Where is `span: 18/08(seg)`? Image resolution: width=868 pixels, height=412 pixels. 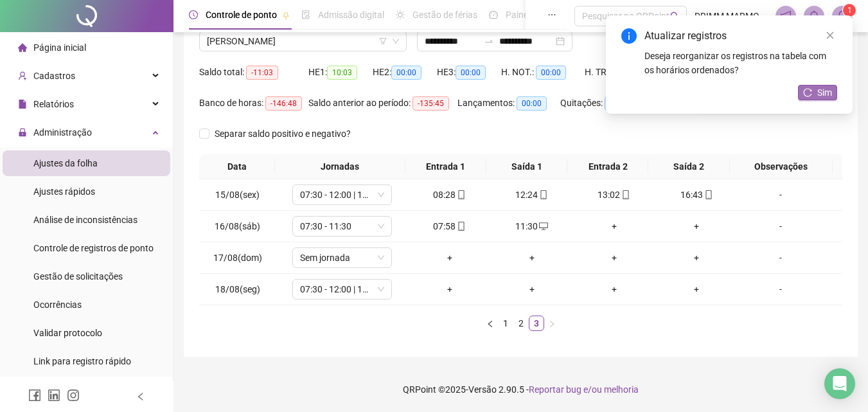 span: 18/08(seg) is located at coordinates (238, 290).